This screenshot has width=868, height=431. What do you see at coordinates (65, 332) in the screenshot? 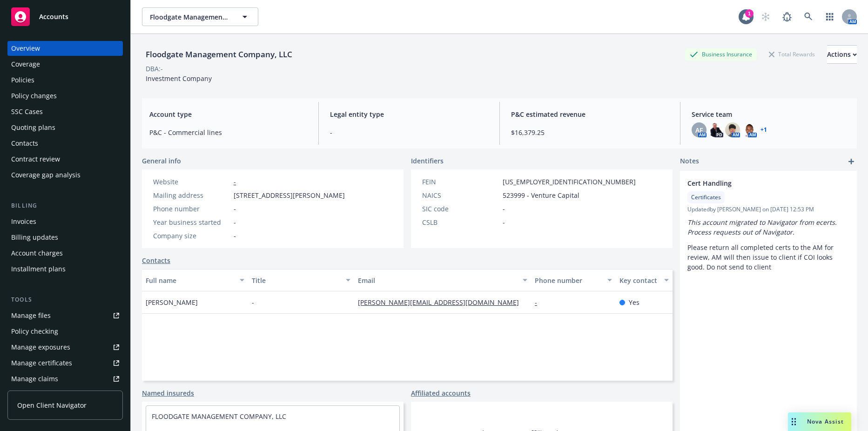
I see `a: Policy checking` at bounding box center [65, 332].